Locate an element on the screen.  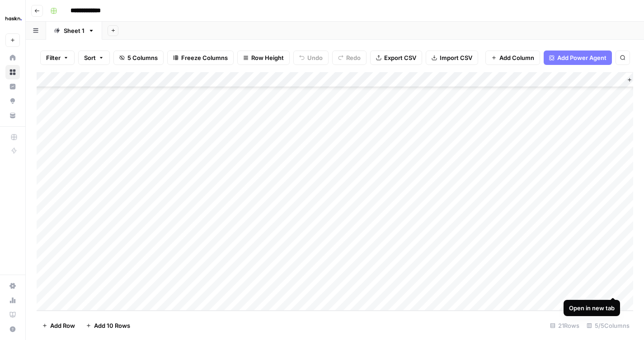
div: Sheet 1 is located at coordinates (74, 30).